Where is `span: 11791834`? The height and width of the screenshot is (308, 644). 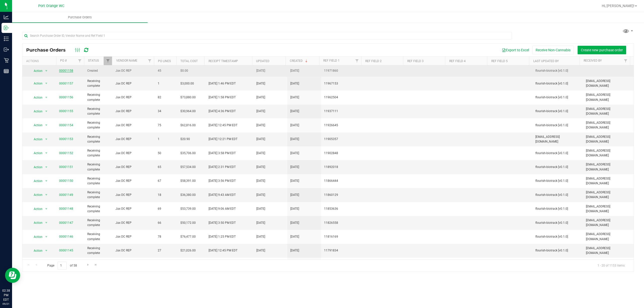 span: 11791834 is located at coordinates (342, 250).